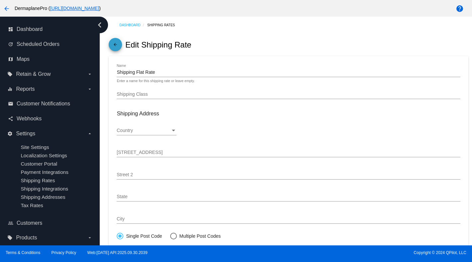  What do you see at coordinates (11, 59) in the screenshot?
I see `i: map` at bounding box center [11, 59].